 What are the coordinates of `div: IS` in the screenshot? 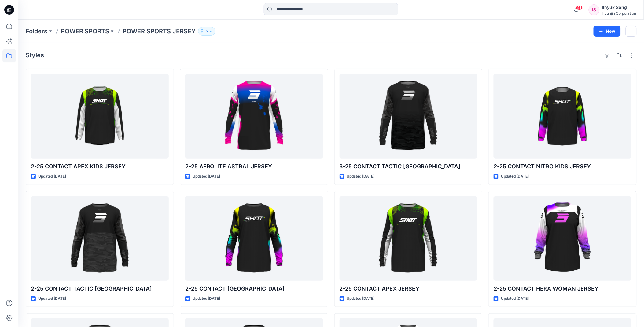 It's located at (594, 10).